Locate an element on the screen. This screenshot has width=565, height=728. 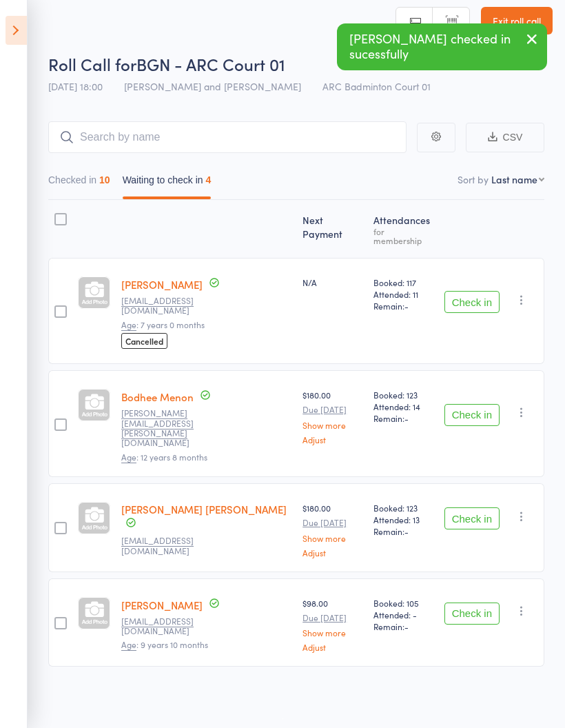
span: Roll Call for is located at coordinates (93, 63).